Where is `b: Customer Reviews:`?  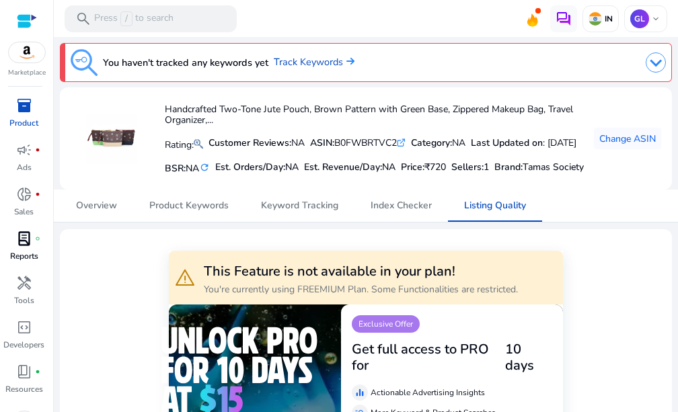
b: Customer Reviews: is located at coordinates (250, 143).